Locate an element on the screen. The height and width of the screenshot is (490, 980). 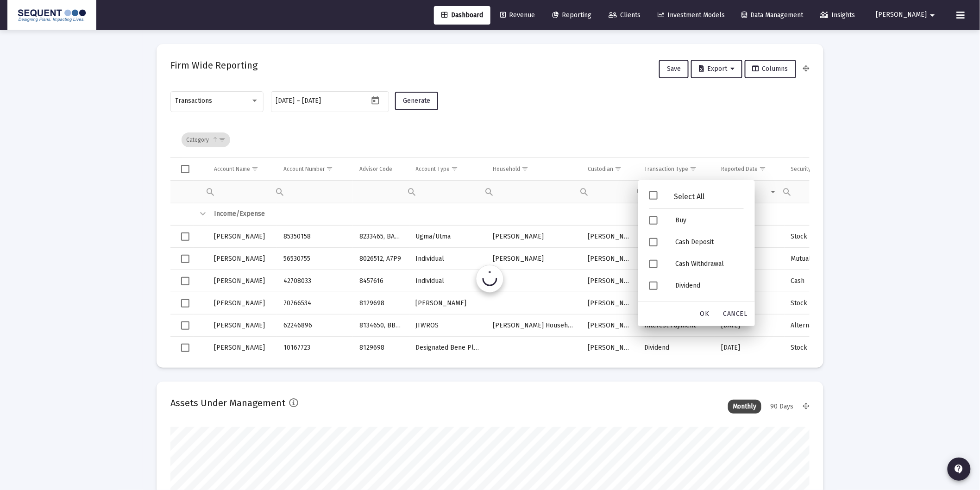
div: Reported Date is located at coordinates (740, 169).